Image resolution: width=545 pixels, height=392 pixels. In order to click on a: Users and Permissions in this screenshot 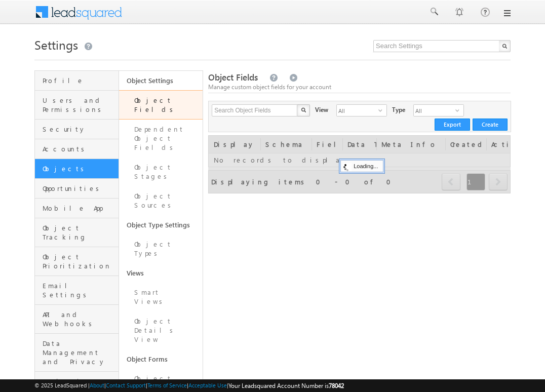, I will do `click(76, 104)`.